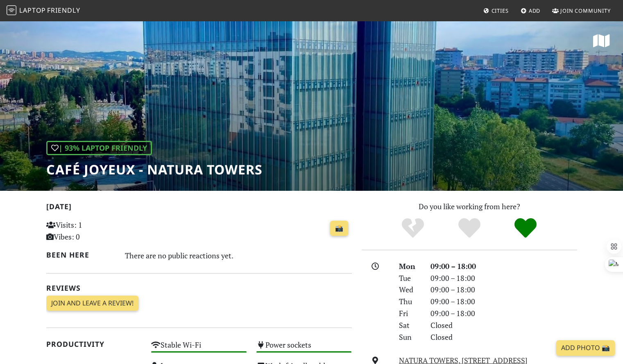 The height and width of the screenshot is (364, 623). What do you see at coordinates (581, 11) in the screenshot?
I see `a: Join Community` at bounding box center [581, 11].